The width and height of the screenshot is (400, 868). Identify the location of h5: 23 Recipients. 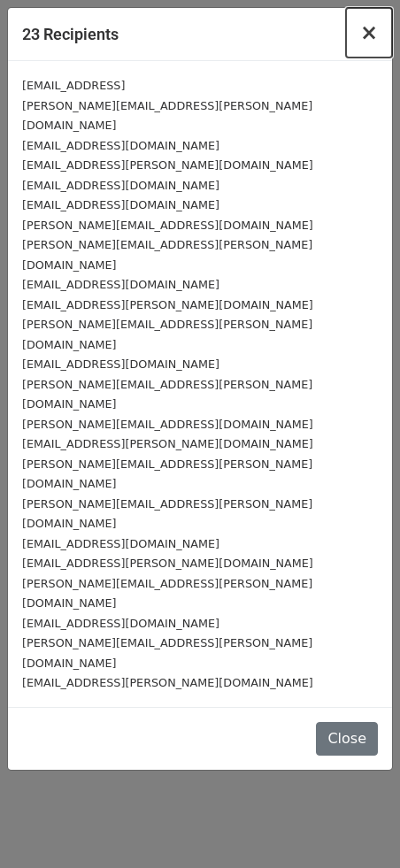
(69, 34).